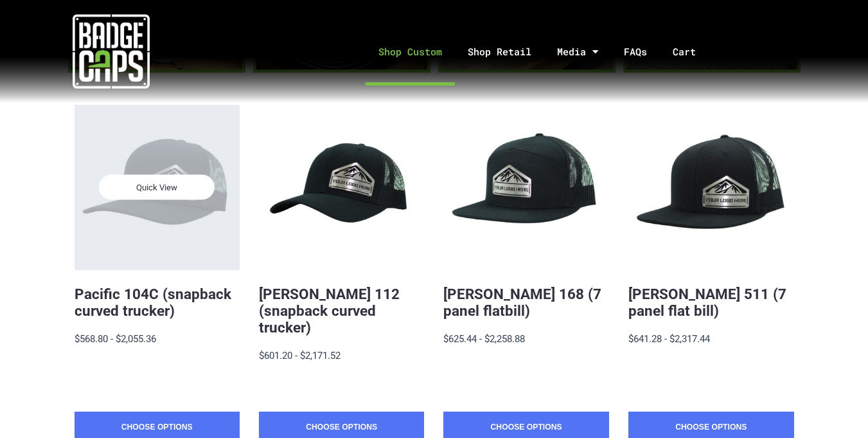 The width and height of the screenshot is (868, 438). What do you see at coordinates (299, 355) in the screenshot?
I see `span: $601.20 - $2,171.52` at bounding box center [299, 355].